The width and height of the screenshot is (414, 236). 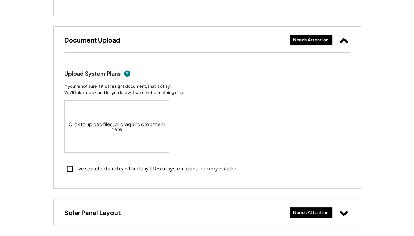 What do you see at coordinates (117, 127) in the screenshot?
I see `div: Click to upload files, or drag and drop them here` at bounding box center [117, 127].